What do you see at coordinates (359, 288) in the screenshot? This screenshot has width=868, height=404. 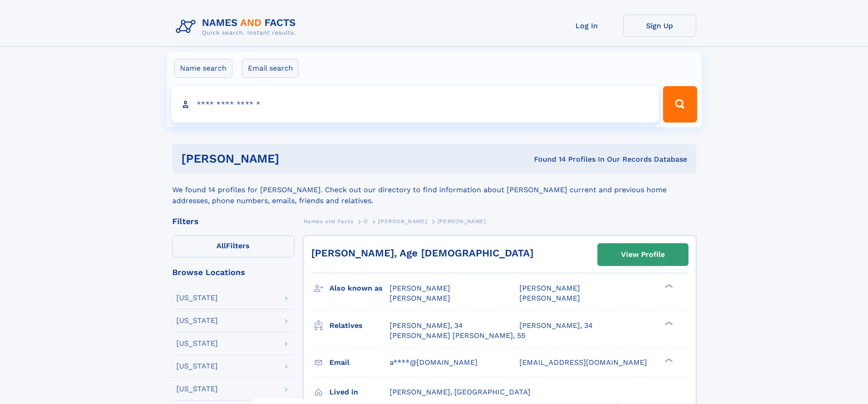 I see `h3: Also known as` at bounding box center [359, 288].